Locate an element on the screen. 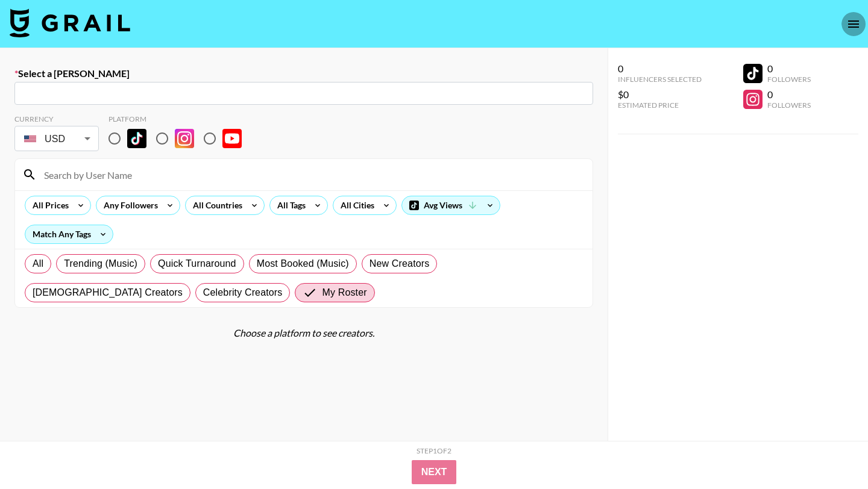 The height and width of the screenshot is (489, 868). div: Platform is located at coordinates (179, 119).